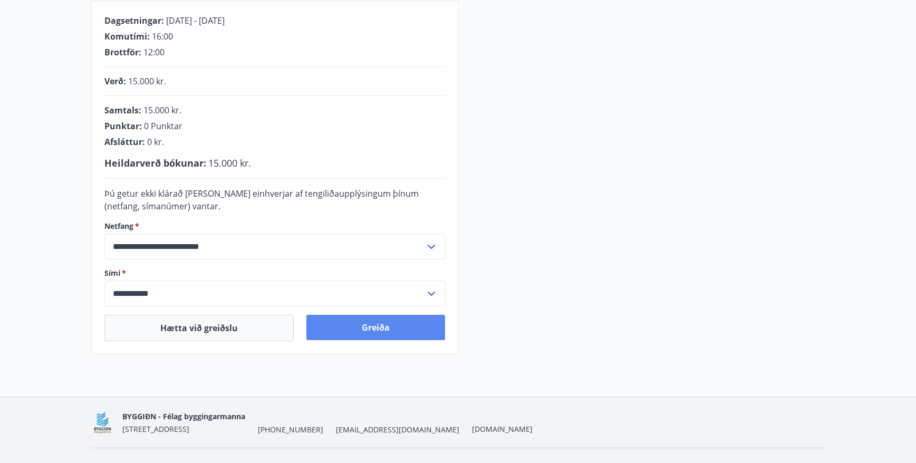  I want to click on span: 0 Punktar, so click(163, 126).